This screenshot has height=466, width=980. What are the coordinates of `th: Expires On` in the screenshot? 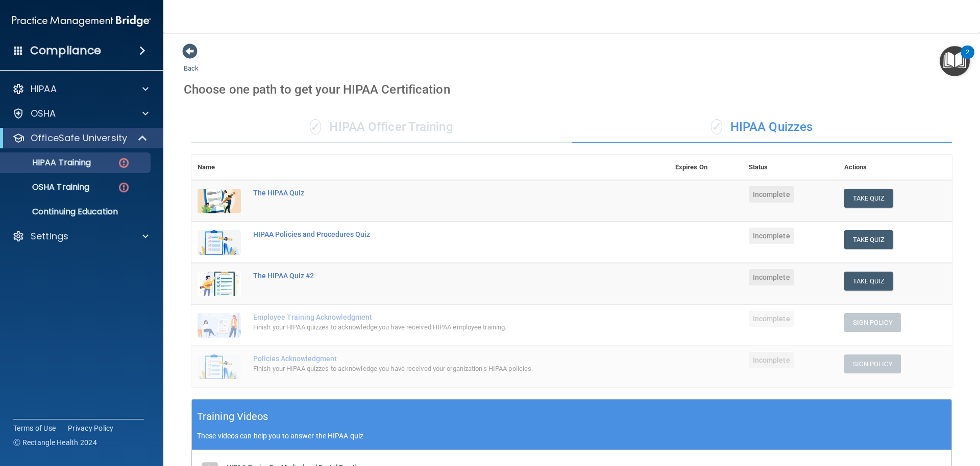 It's located at (706, 167).